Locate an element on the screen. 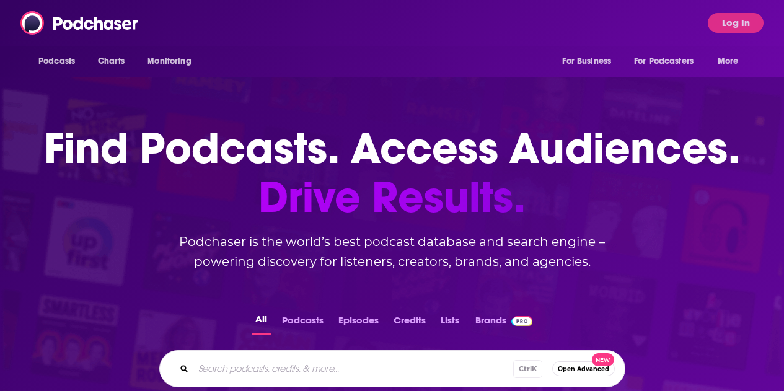  span: Ctrl K is located at coordinates (528, 369).